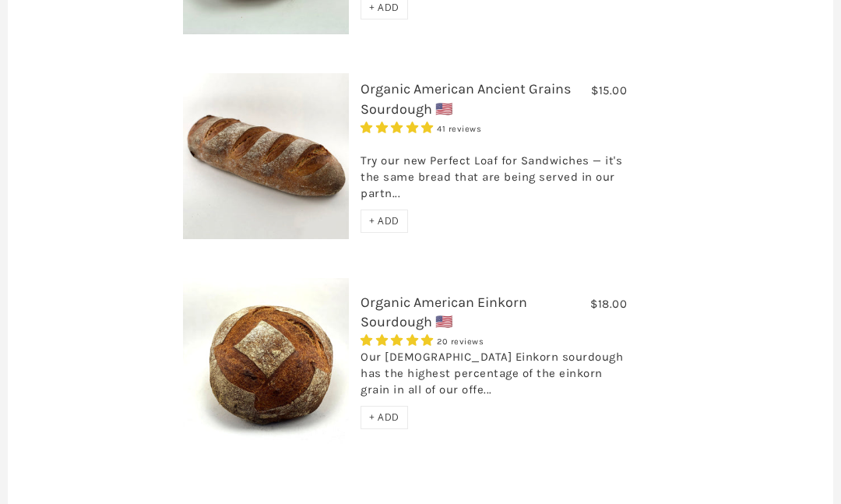 The image size is (841, 504). What do you see at coordinates (266, 155) in the screenshot?
I see `img: Organic American Ancient Grains Sourdough 🇺🇸` at bounding box center [266, 155].